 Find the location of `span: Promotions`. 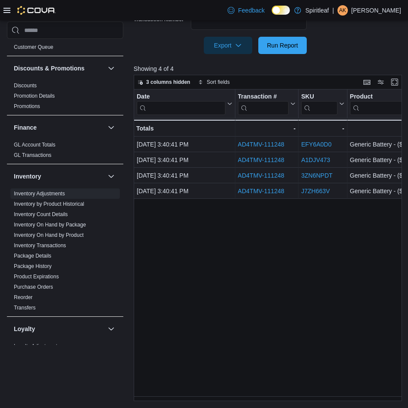

span: Promotions is located at coordinates (27, 106).